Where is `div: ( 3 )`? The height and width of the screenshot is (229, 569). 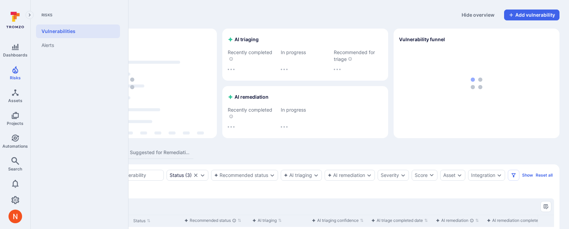
div: ( 3 ) is located at coordinates (180, 175).